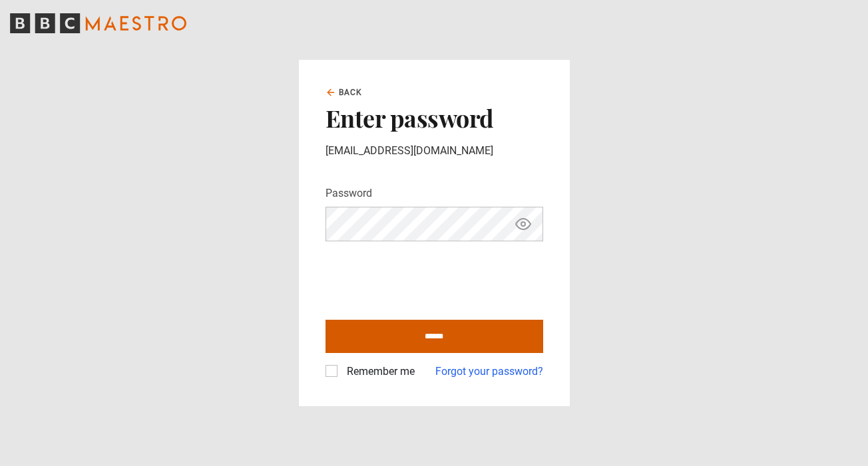 The height and width of the screenshot is (466, 868). Describe the element at coordinates (98, 23) in the screenshot. I see `svg: BBC Maestro` at that location.